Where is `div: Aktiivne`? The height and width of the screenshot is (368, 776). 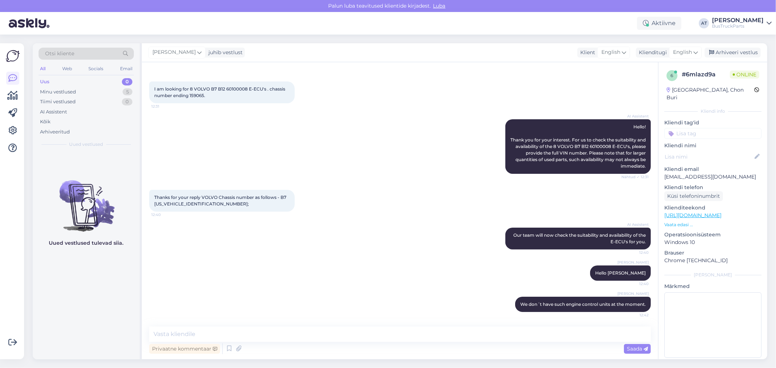 div: Aktiivne is located at coordinates (659, 23).